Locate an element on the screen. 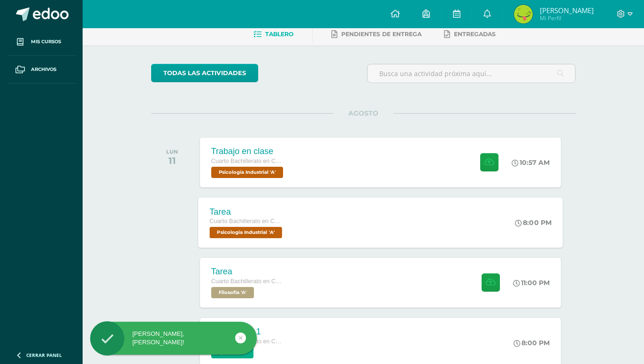 The height and width of the screenshot is (364, 644). a: Tablero is located at coordinates (273, 34).